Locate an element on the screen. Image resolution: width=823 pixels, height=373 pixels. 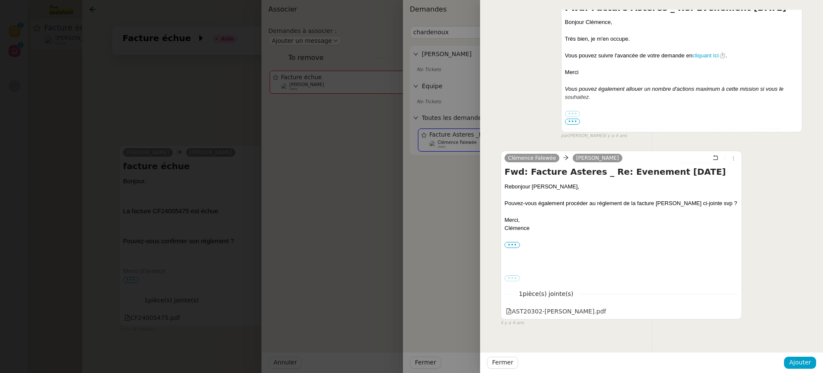
div: Très bien, je m'en occupe. is located at coordinates (682, 39).